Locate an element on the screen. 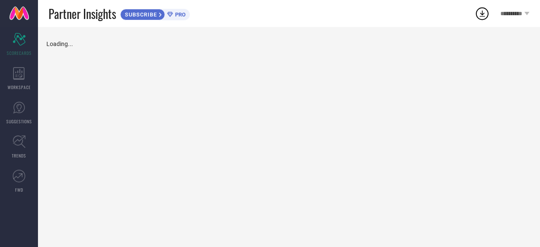 This screenshot has width=540, height=247. span: TRENDS is located at coordinates (19, 155).